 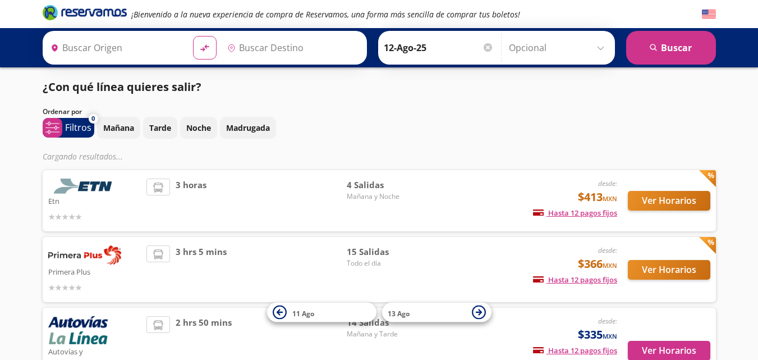 What do you see at coordinates (78, 127) in the screenshot?
I see `p: Filtros` at bounding box center [78, 127].